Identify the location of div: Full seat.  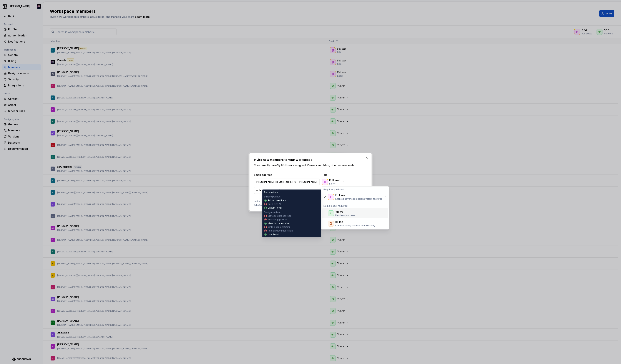
(341, 195).